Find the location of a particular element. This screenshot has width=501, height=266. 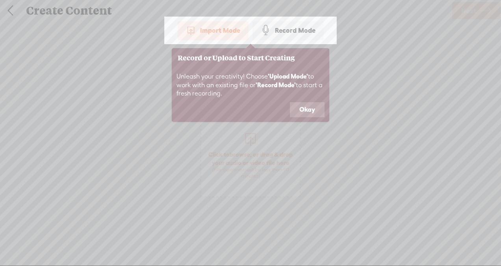

h3: Record or Upload to Start Creating is located at coordinates (251, 58).